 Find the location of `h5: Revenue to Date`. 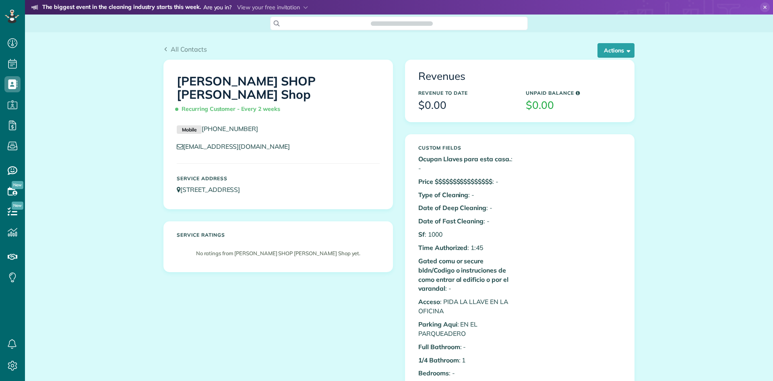

h5: Revenue to Date is located at coordinates (466, 93).